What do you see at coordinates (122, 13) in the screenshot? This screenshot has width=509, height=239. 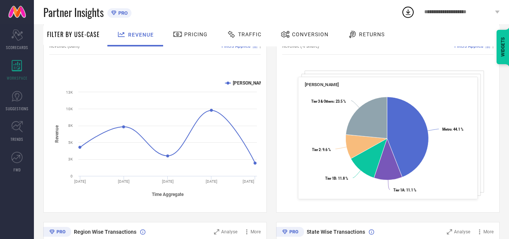 I see `span: PRO` at bounding box center [122, 13].